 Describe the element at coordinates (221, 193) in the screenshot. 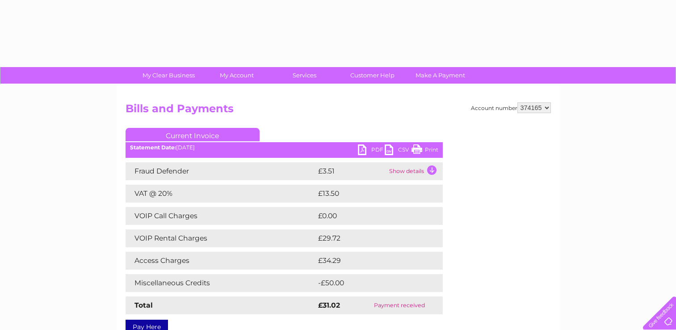

I see `td: VAT @ 20%` at that location.